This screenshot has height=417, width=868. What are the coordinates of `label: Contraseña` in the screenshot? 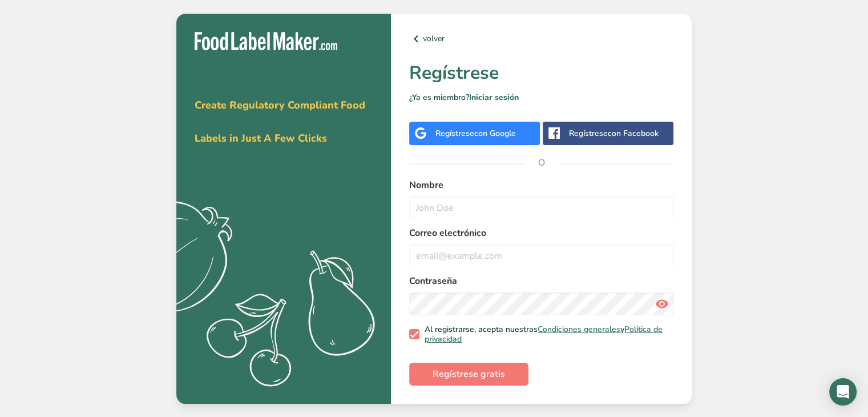 It's located at (541, 281).